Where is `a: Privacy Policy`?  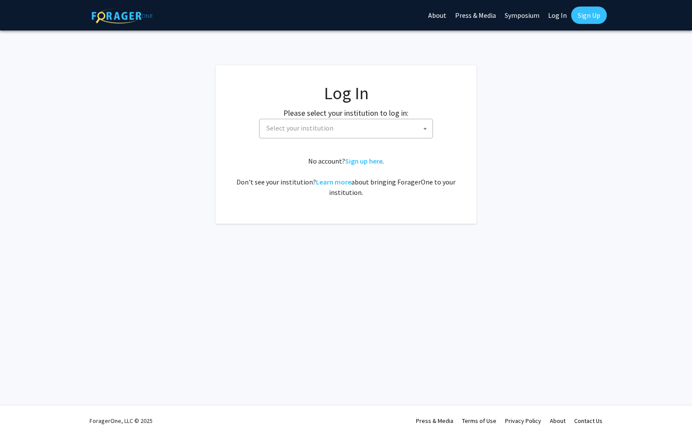
a: Privacy Policy is located at coordinates (523, 420).